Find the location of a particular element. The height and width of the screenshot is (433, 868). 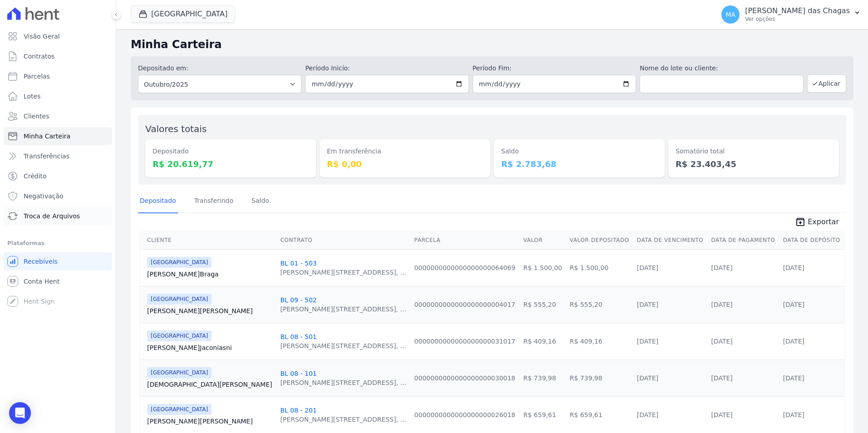

a: 0000000000000000000004017 is located at coordinates (465, 304).